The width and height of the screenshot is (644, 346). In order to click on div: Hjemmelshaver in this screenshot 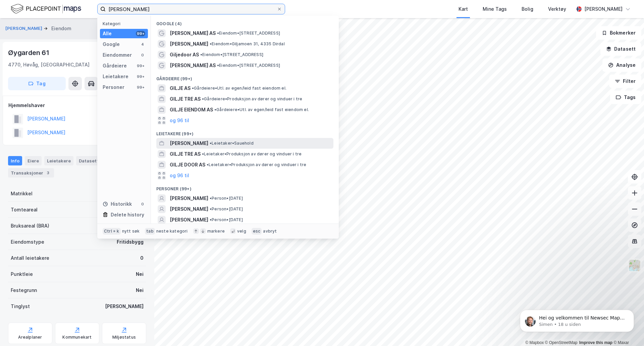, I will do `click(77, 105)`.